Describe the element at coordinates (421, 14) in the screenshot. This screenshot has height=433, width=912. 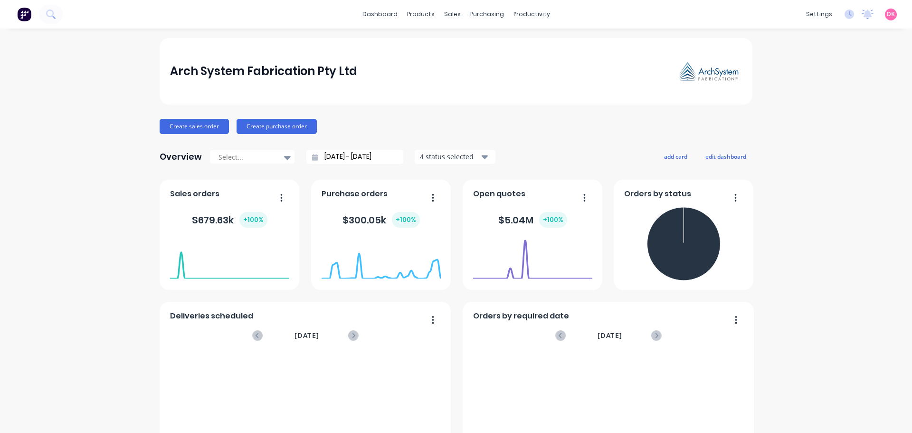
I see `div: products` at that location.